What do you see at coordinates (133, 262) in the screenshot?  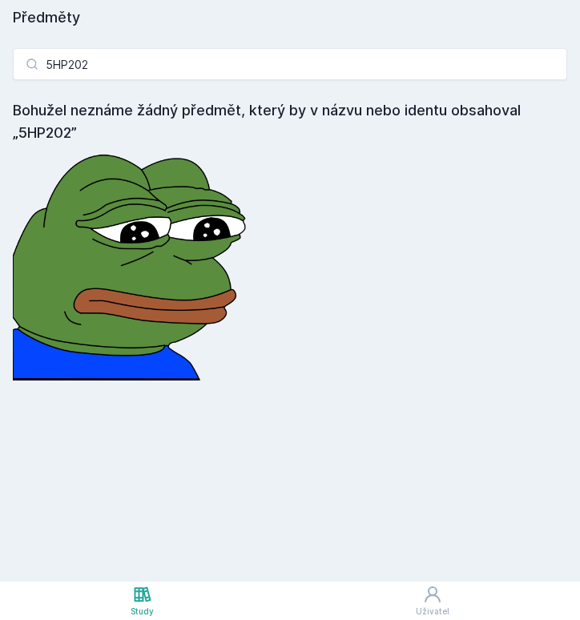 I see `img: error_picture.png` at bounding box center [133, 262].